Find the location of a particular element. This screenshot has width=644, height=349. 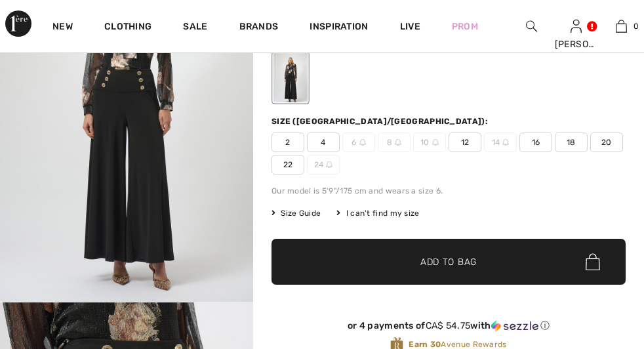

a: 1ère Avenue is located at coordinates (19, 23).